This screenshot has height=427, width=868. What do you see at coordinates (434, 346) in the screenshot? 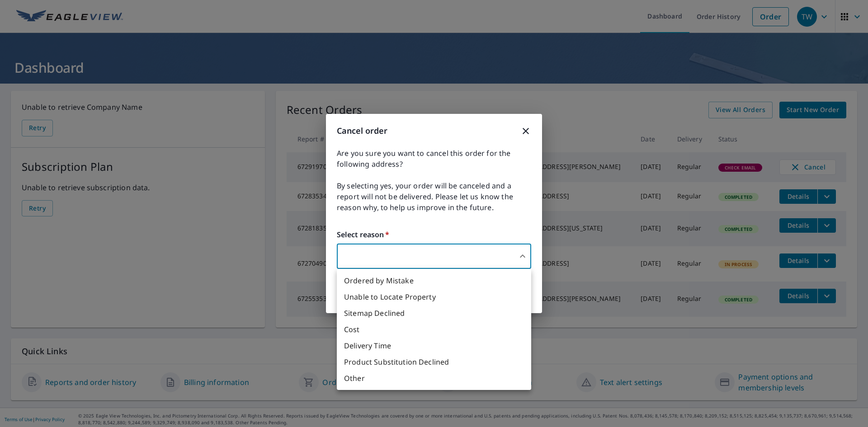
I see `li: Delivery Time` at bounding box center [434, 346].